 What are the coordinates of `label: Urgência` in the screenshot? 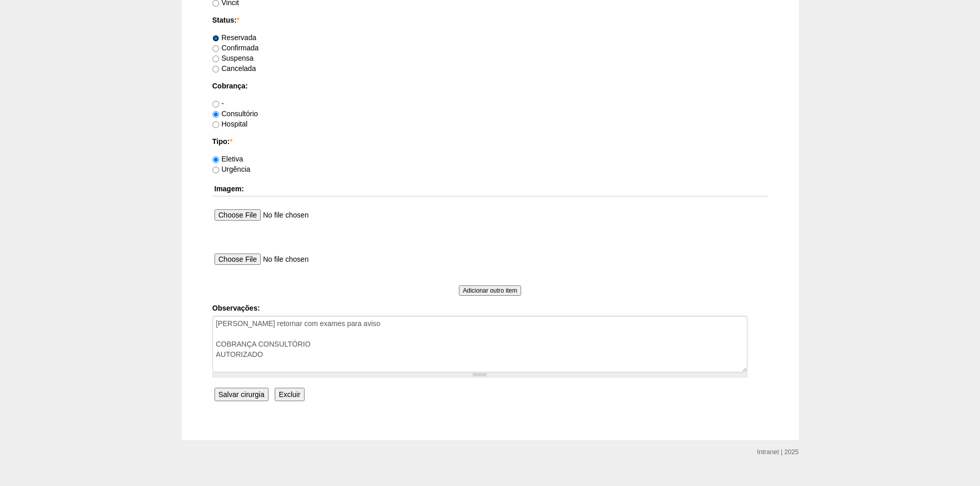 It's located at (231, 169).